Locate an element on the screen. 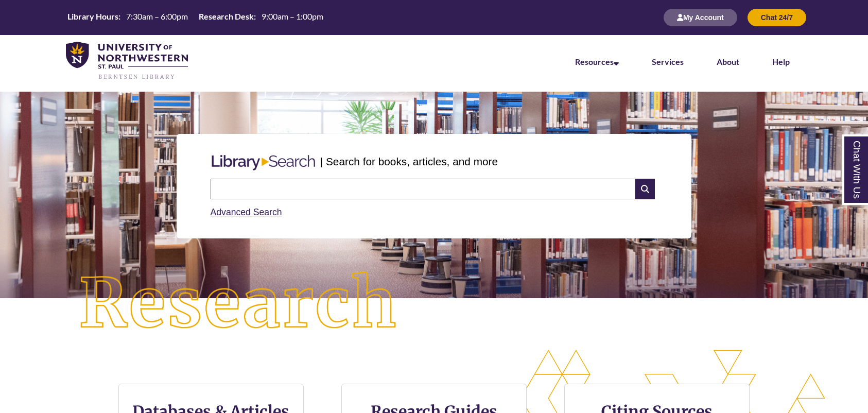  span: 7:30am – 6:00pm is located at coordinates (157, 16).